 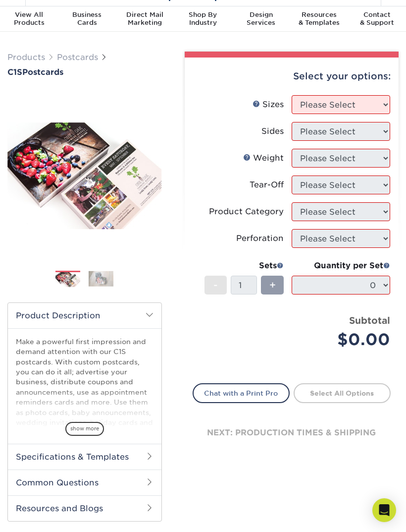 What do you see at coordinates (343, 393) in the screenshot?
I see `a: Select All Options` at bounding box center [343, 393].